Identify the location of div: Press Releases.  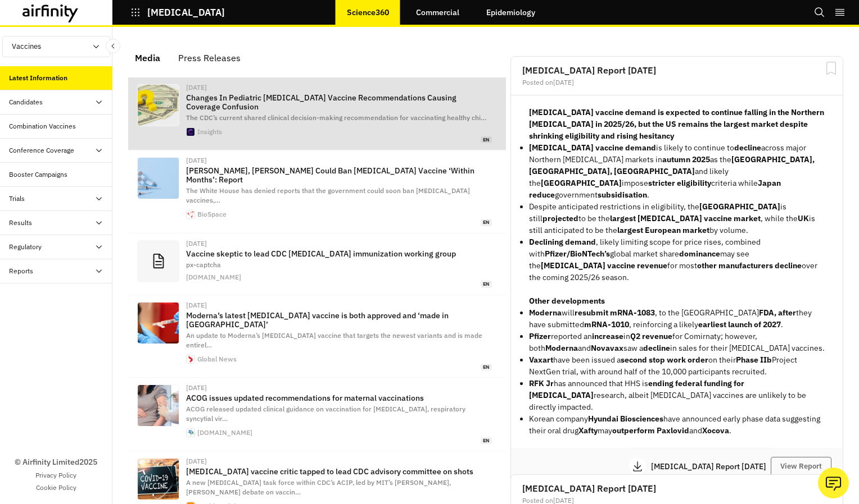
(209, 58).